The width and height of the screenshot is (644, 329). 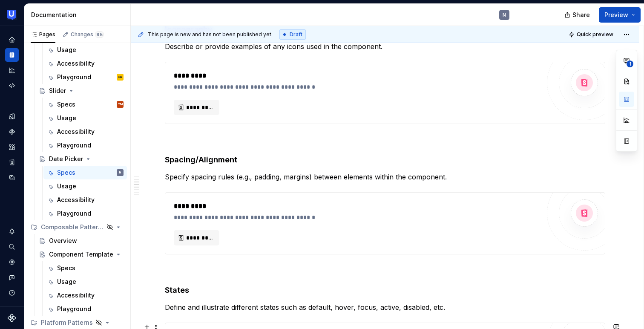 What do you see at coordinates (595, 34) in the screenshot?
I see `span: Quick preview` at bounding box center [595, 34].